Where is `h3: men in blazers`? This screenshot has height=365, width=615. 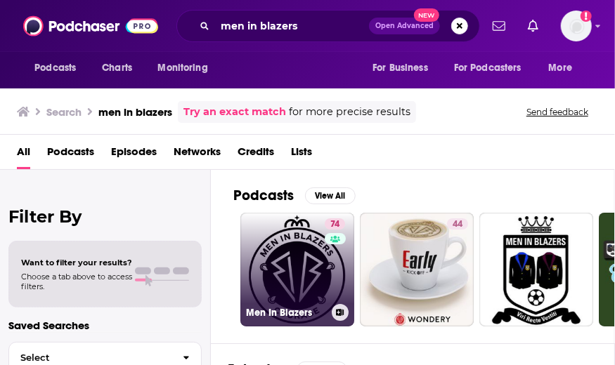
h3: men in blazers is located at coordinates (135, 112).